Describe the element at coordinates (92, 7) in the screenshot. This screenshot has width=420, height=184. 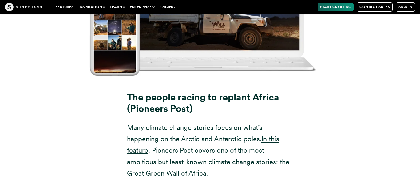
I see `button: Inspiration` at that location.